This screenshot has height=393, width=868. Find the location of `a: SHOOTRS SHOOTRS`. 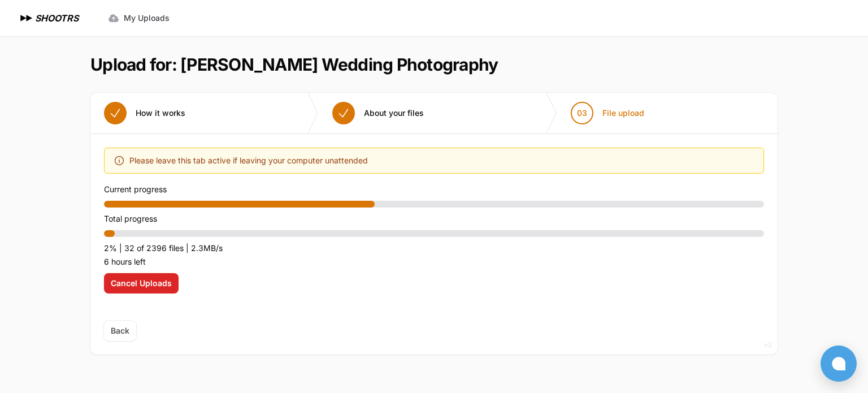

a: SHOOTRS SHOOTRS is located at coordinates (48, 18).